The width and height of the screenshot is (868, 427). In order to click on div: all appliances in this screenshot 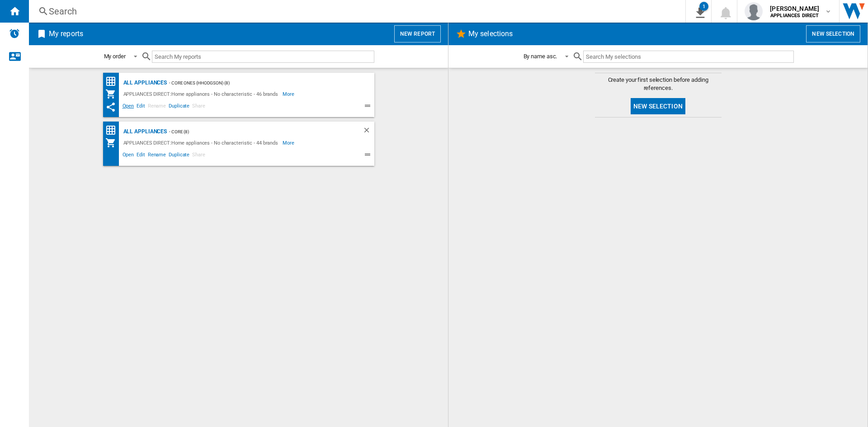, I will do `click(145, 132)`.